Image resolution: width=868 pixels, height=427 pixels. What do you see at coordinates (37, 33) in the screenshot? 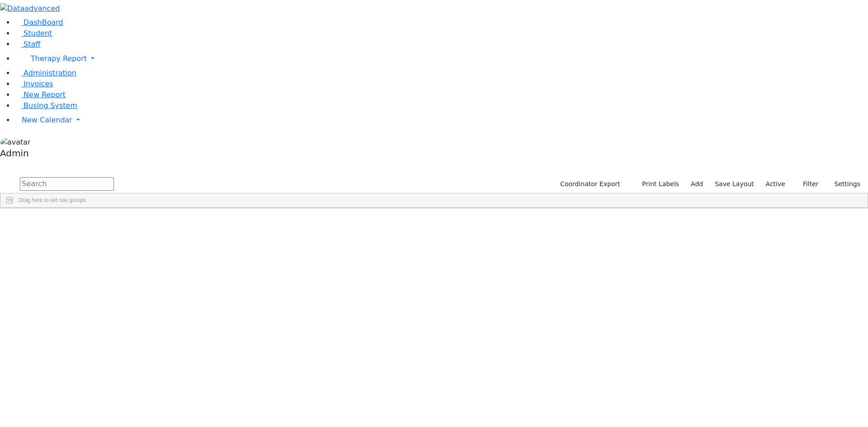
I see `span: Student` at bounding box center [37, 33].